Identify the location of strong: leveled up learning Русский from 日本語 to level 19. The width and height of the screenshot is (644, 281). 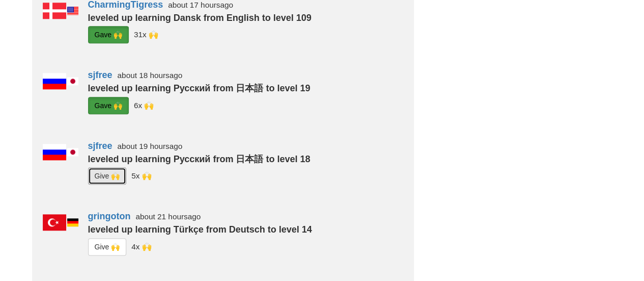
(199, 88).